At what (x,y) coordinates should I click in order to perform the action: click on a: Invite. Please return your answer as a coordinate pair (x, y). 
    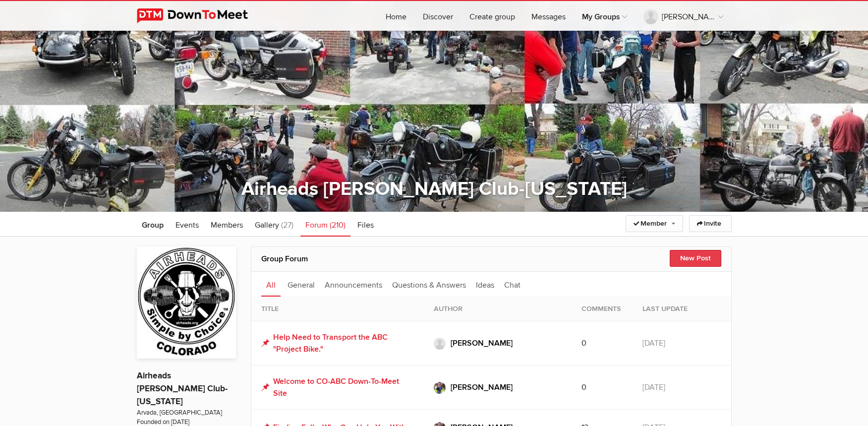
    Looking at the image, I should click on (710, 224).